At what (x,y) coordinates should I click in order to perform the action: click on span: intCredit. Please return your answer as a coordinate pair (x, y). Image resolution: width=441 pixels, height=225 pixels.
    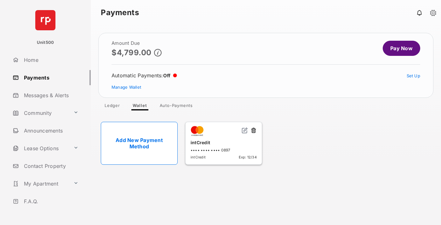
    Looking at the image, I should click on (198, 157).